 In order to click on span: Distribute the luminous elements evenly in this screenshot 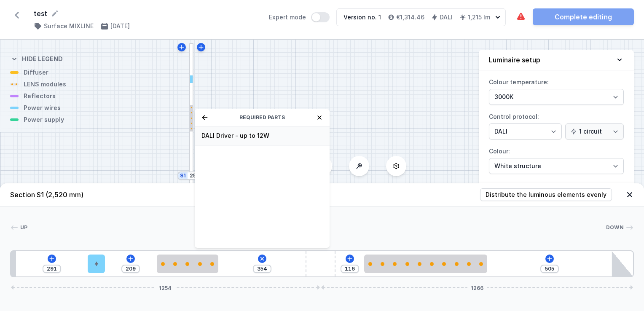, I will do `click(546, 195)`.